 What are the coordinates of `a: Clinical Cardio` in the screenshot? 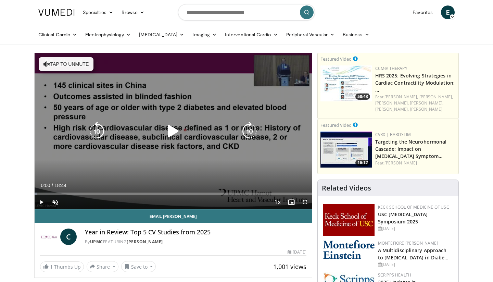 It's located at (58, 35).